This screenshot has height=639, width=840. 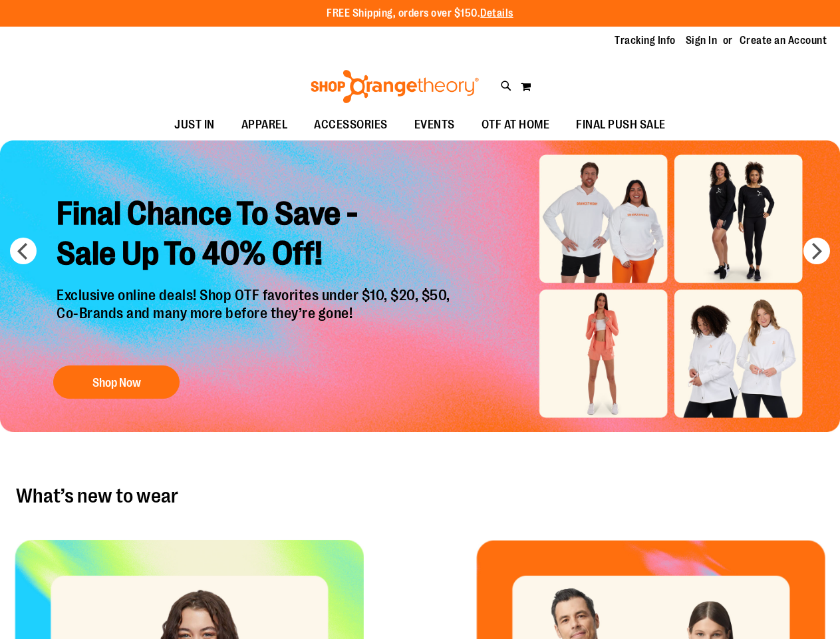 What do you see at coordinates (784, 40) in the screenshot?
I see `a: Create an Account` at bounding box center [784, 40].